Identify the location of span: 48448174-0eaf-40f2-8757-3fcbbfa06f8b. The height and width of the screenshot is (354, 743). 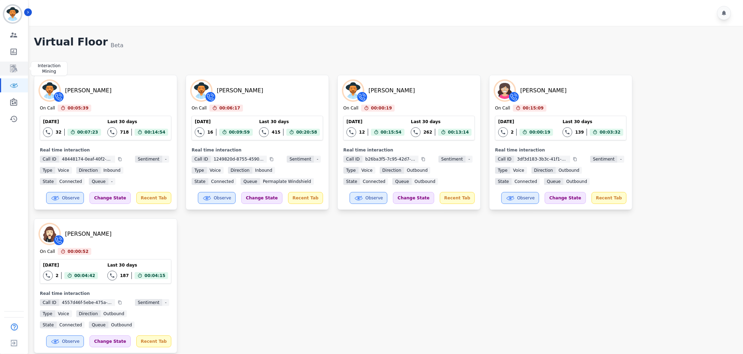
(87, 159).